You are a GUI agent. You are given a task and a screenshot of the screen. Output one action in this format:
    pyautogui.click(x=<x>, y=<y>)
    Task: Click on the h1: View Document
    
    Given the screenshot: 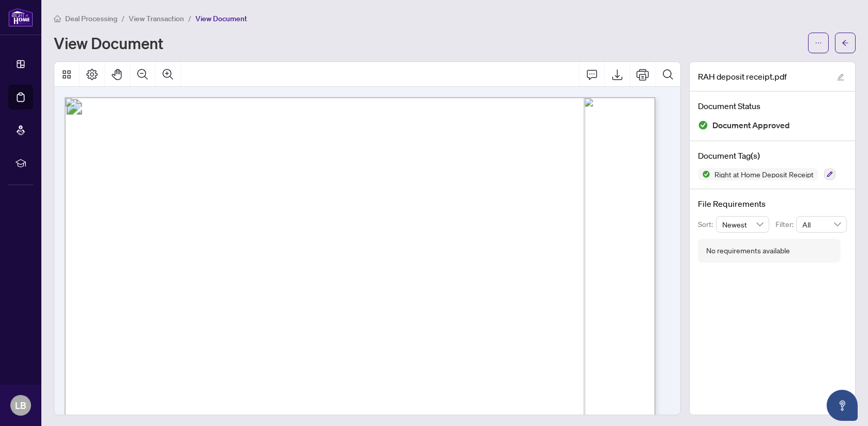 What is the action you would take?
    pyautogui.click(x=108, y=43)
    